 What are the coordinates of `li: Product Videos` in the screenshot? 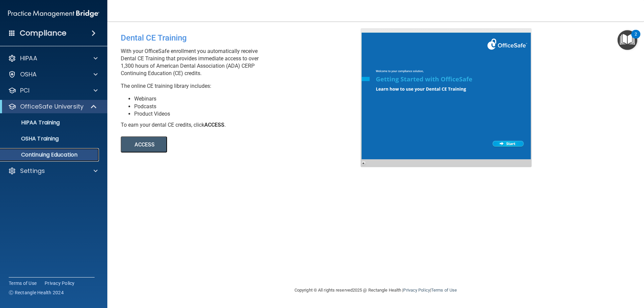 It's located at (250, 114).